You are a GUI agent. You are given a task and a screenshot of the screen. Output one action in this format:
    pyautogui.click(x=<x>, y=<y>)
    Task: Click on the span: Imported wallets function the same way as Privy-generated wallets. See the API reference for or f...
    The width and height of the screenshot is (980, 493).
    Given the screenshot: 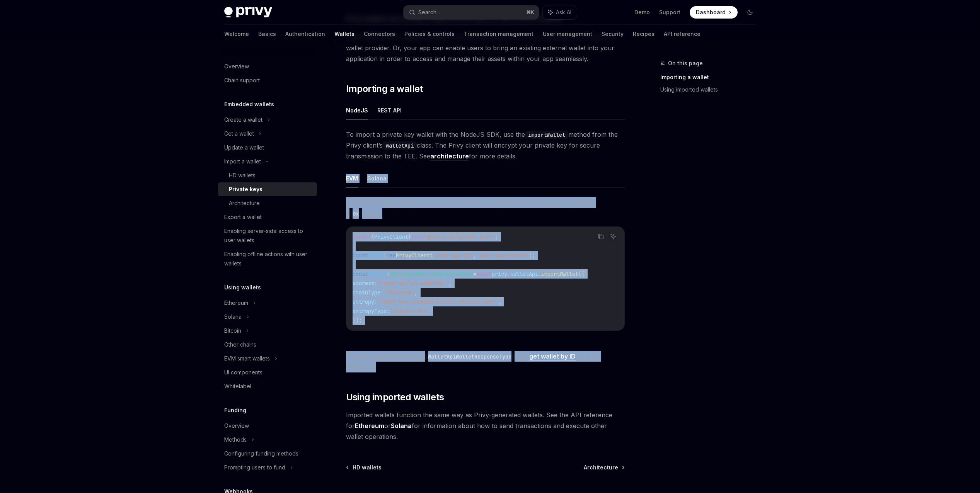 What is the action you would take?
    pyautogui.click(x=485, y=426)
    